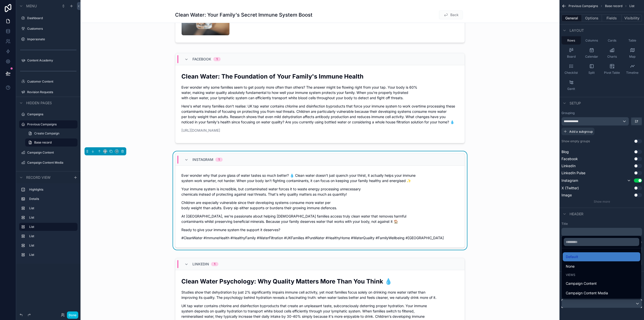 The image size is (644, 320). Describe the element at coordinates (243, 15) in the screenshot. I see `h1: Clean Water: Your Family's Secret Immune System Boost` at that location.